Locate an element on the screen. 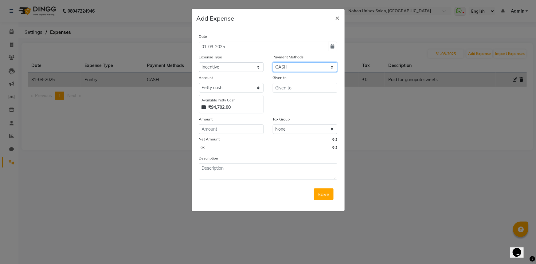 The width and height of the screenshot is (536, 264). label: Expense Type is located at coordinates (211, 57).